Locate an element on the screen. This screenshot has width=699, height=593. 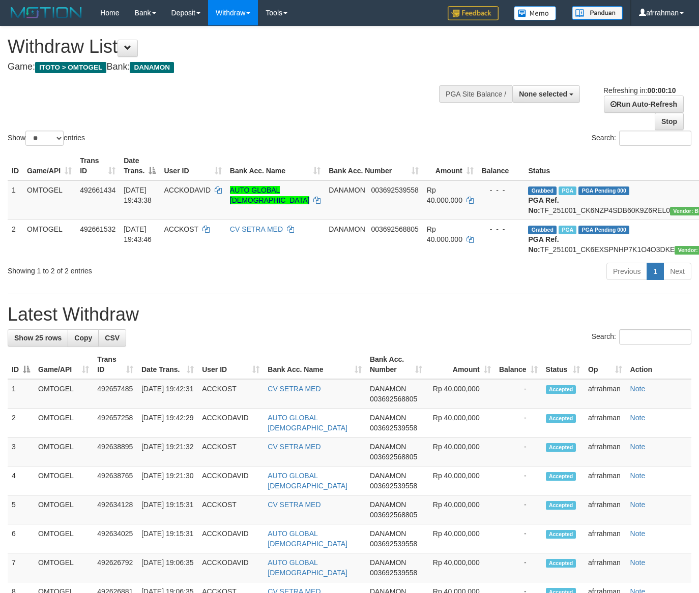
span: ITOTO > OMTOGEL is located at coordinates (71, 68).